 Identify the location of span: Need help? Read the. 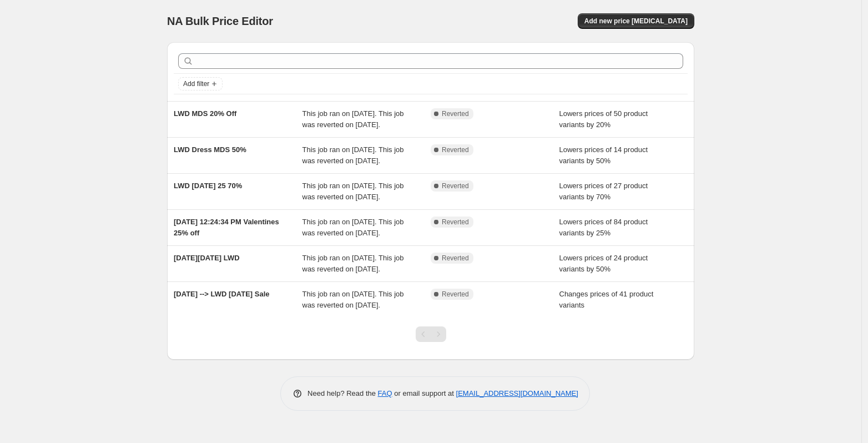
(343, 393).